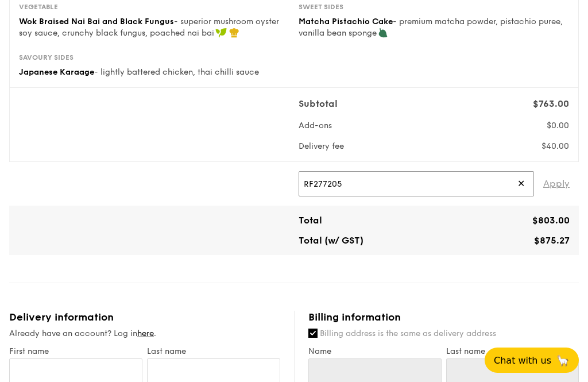 This screenshot has height=382, width=588. Describe the element at coordinates (234, 33) in the screenshot. I see `img: icon-chef-hat.a58ddaea.svg` at that location.